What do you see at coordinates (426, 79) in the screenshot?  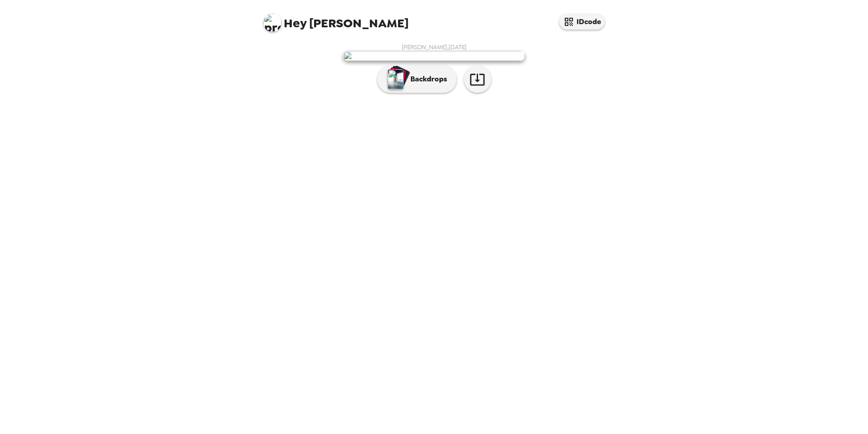 I see `p: Backdrops` at bounding box center [426, 79].